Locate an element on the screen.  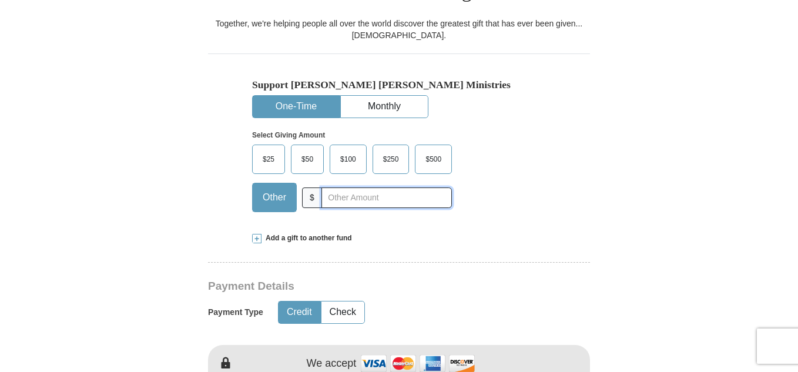
h5: Payment Type is located at coordinates (236, 312).